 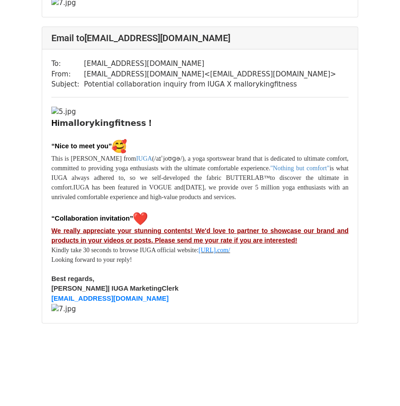 I want to click on div: 聊天小组件, so click(x=377, y=384).